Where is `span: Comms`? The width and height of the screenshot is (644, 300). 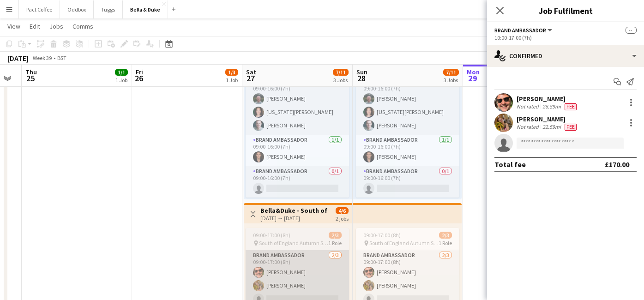 span: Comms is located at coordinates (82, 26).